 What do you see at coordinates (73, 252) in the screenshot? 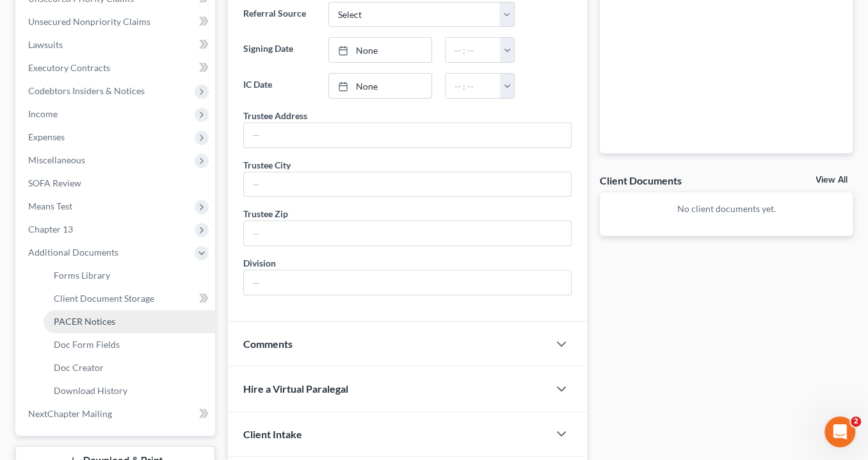
I see `span: Additional Documents` at bounding box center [73, 252].